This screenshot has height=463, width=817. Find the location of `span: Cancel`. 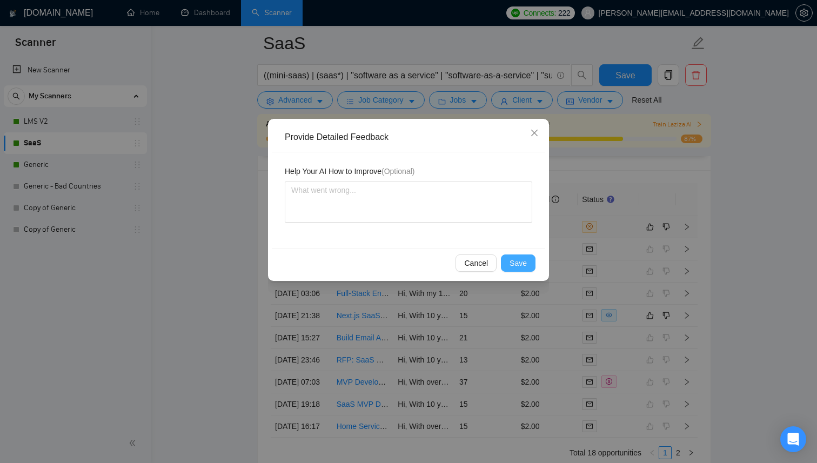

span: Cancel is located at coordinates (476, 263).